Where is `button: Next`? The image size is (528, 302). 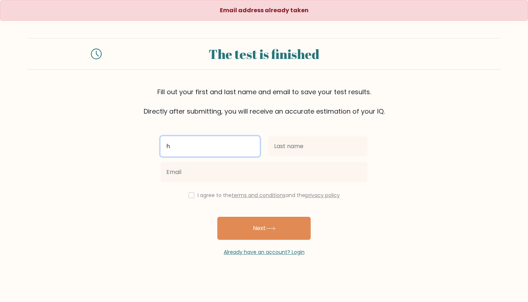 button: Next is located at coordinates (264, 228).